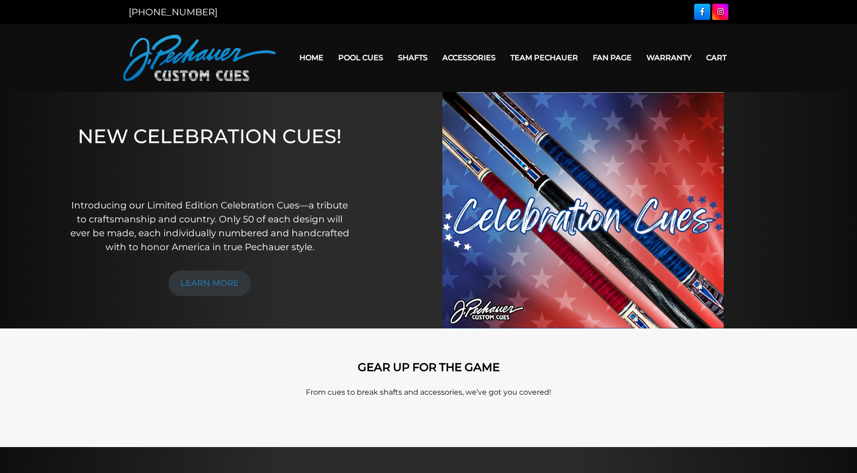  I want to click on a: Team Pechauer, so click(544, 57).